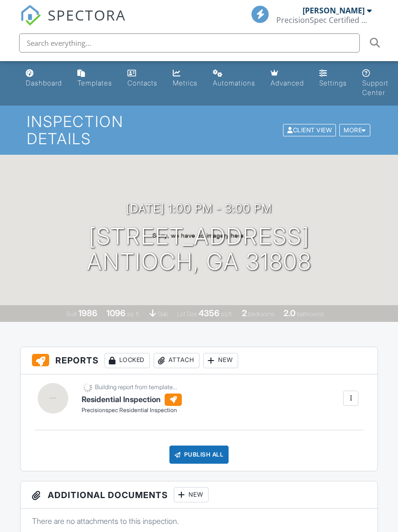 This screenshot has width=398, height=532. What do you see at coordinates (227, 314) in the screenshot?
I see `span: sq.ft.` at bounding box center [227, 314].